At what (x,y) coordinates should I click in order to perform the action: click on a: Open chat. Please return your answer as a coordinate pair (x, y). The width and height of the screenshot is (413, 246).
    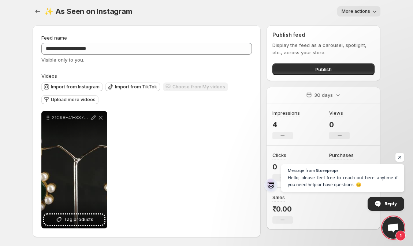
    Looking at the image, I should click on (393, 228).